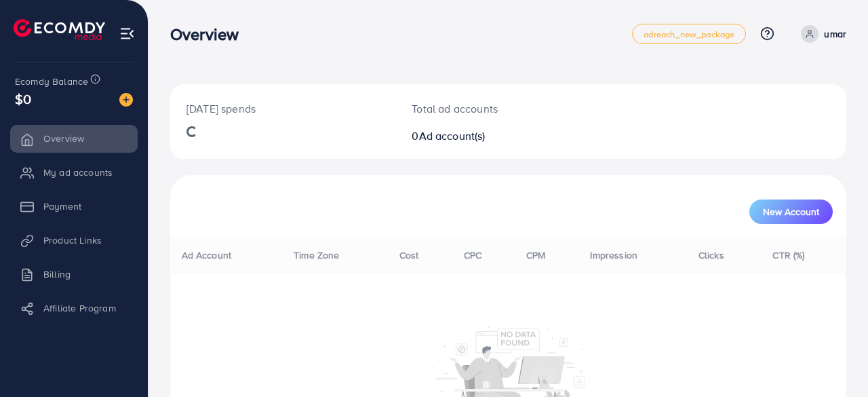 This screenshot has height=397, width=868. What do you see at coordinates (479, 136) in the screenshot?
I see `h2: 0` at bounding box center [479, 136].